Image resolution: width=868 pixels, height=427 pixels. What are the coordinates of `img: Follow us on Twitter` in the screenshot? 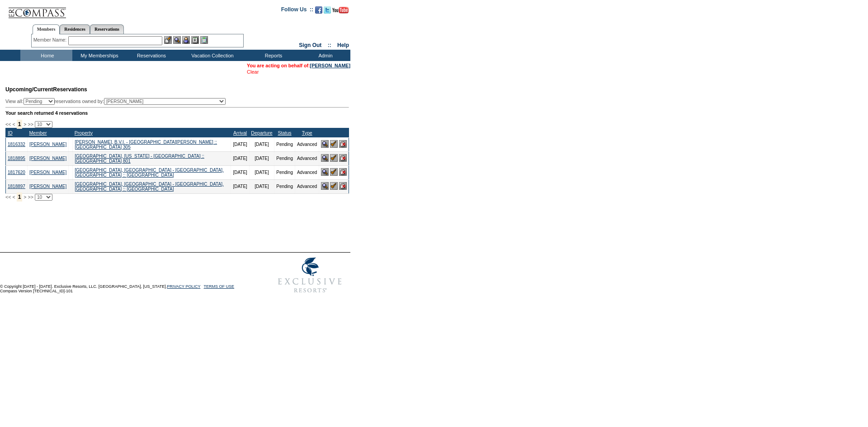 It's located at (328, 10).